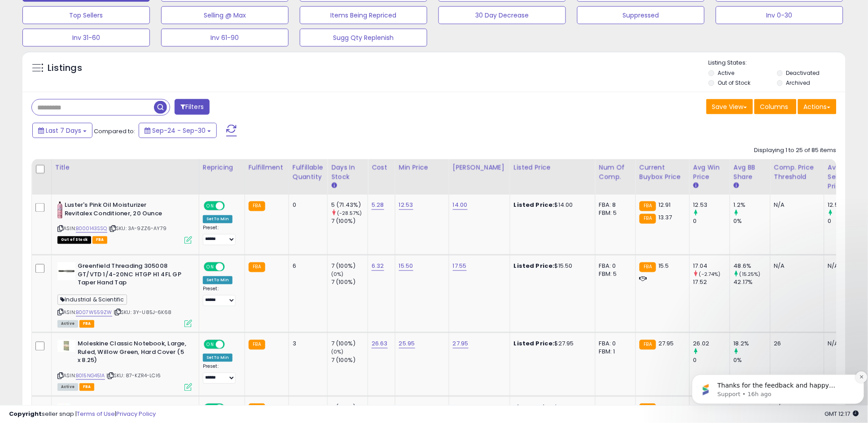 The image size is (868, 423). I want to click on div: Current Buybox Price, so click(662, 173).